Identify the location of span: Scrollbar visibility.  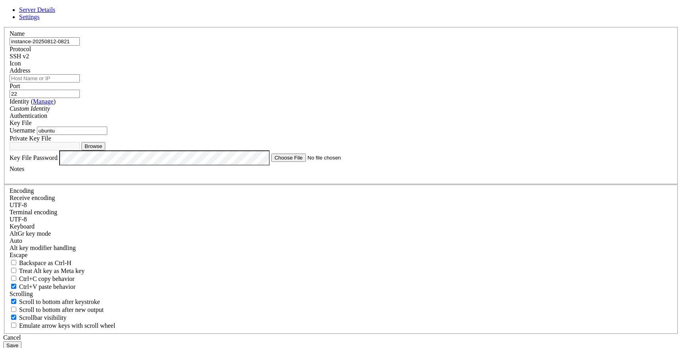
(43, 318).